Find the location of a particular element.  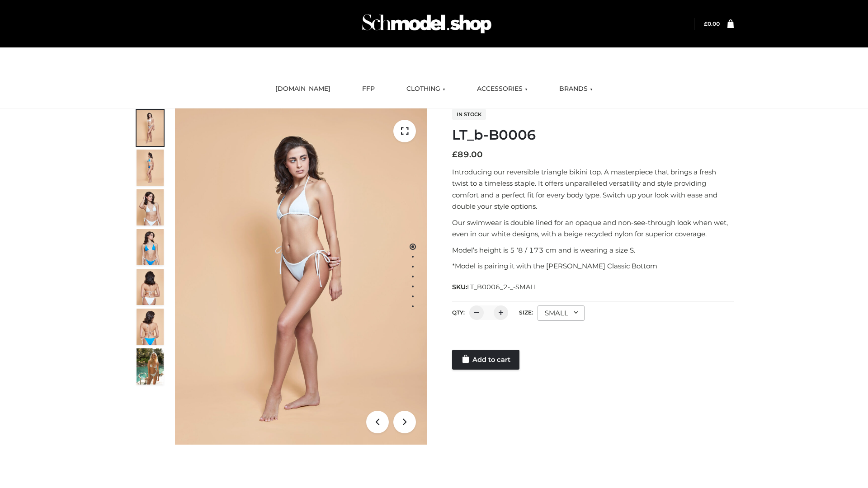

img: ArielClassicBikiniTop_CloudNine_AzureSky_OW114ECO_2-scaled.jpg is located at coordinates (150, 168).